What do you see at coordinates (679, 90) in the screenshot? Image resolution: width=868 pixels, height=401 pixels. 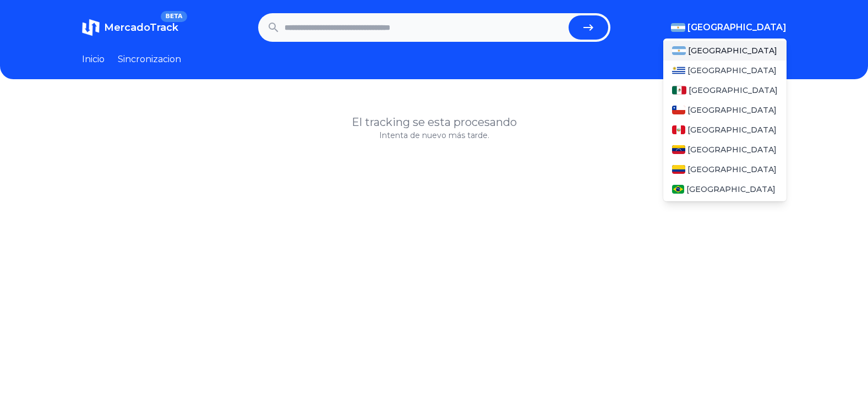 I see `img: Mexico` at bounding box center [679, 90].